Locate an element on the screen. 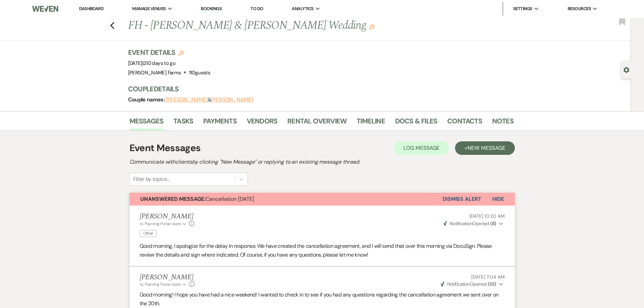 The height and width of the screenshot is (308, 644). span: Other is located at coordinates (148, 233).